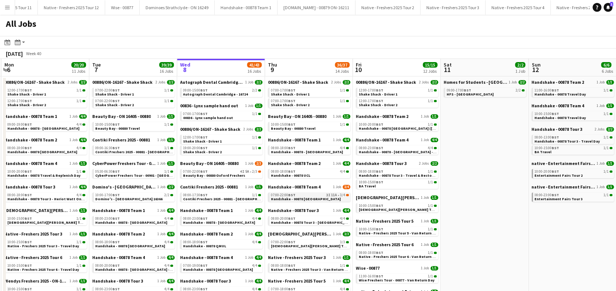 The width and height of the screenshot is (616, 291). Describe the element at coordinates (414, 128) in the screenshot. I see `span: Handshake - 00878 Restock (Southend)` at that location.